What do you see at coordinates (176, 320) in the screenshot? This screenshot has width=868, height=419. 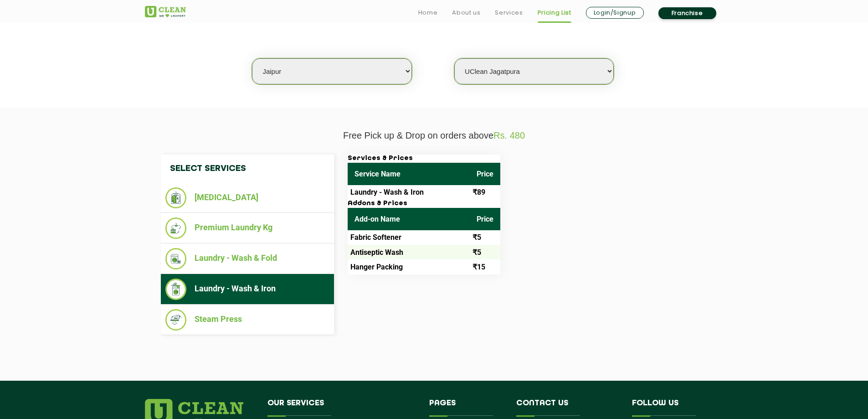 I see `img: Steam Press` at bounding box center [176, 320].